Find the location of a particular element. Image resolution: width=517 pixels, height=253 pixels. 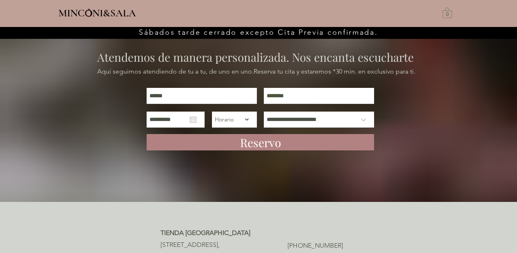

span: Sábados tarde cerrado excepto Cita Previa confirmada. is located at coordinates (258, 32).